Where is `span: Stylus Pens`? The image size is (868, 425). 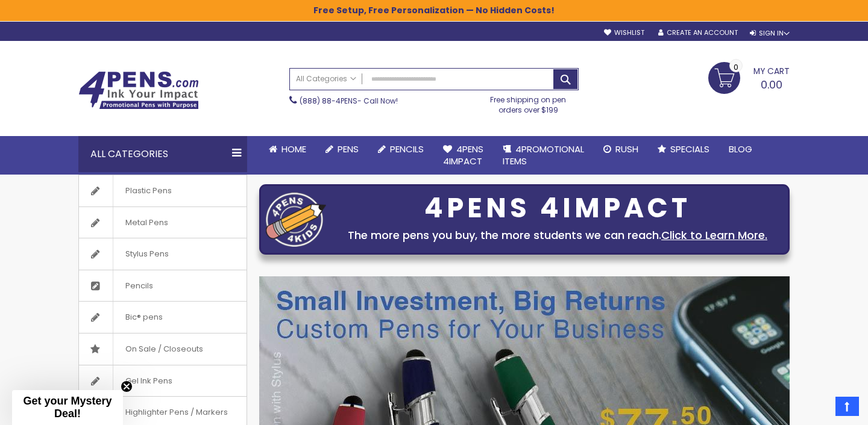
span: Stylus Pens is located at coordinates (146, 254).